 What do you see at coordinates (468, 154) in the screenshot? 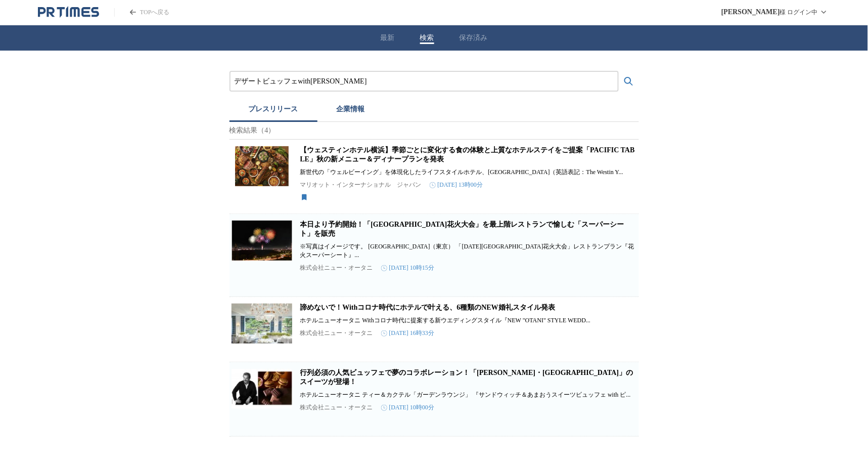
I see `a: 【ウェスティンホテル横浜】季節ごとに変化する食の体験と上質なホテルステイをご提案「PACIFIC TABLE」秋の新メニュー＆ディナープランを発表` at bounding box center [468, 154].